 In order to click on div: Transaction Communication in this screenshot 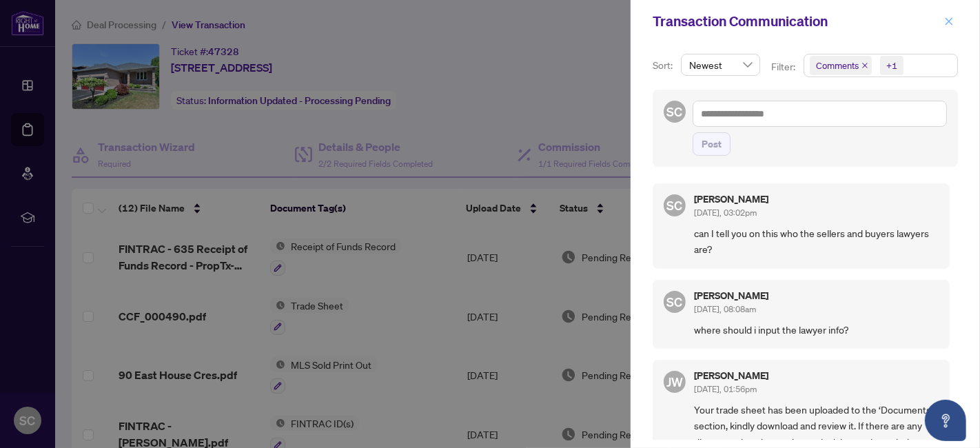, I will do `click(796, 21)`.